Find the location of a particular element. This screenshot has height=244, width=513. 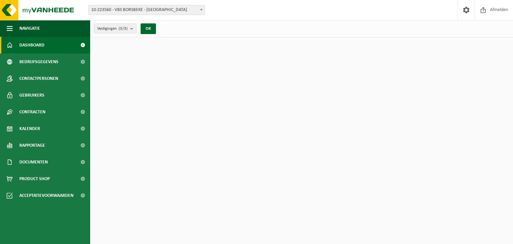

span: Product Shop is located at coordinates (34, 179).